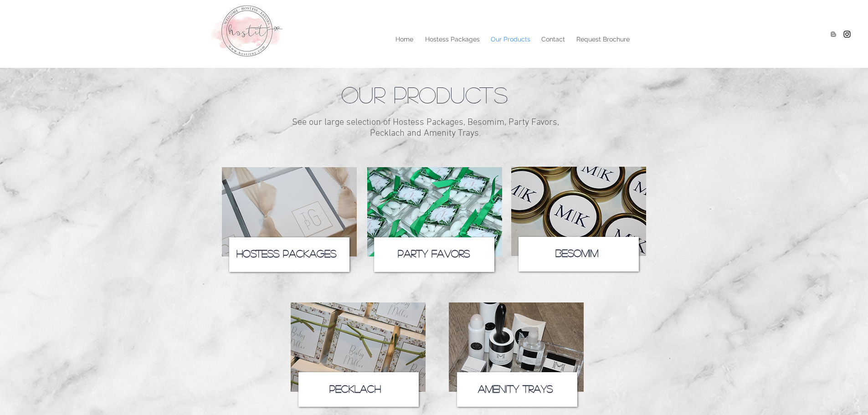 The image size is (868, 415). Describe the element at coordinates (579, 212) in the screenshot. I see `img: IMG_4749.JPG` at that location.